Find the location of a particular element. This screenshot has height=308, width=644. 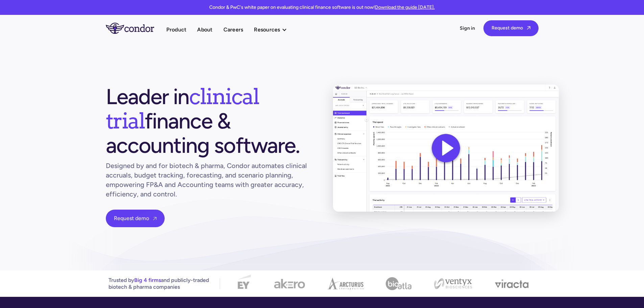

h1: Leader in finance & accounting software. is located at coordinates (208, 121).